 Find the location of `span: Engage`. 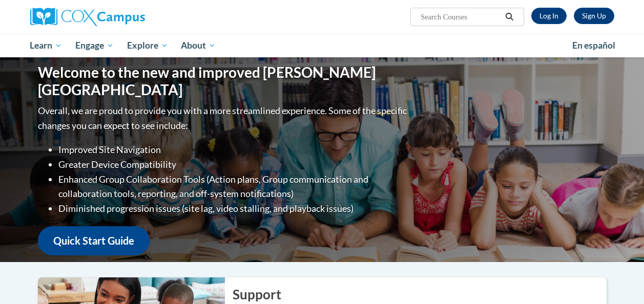

span: Engage is located at coordinates (94, 46).